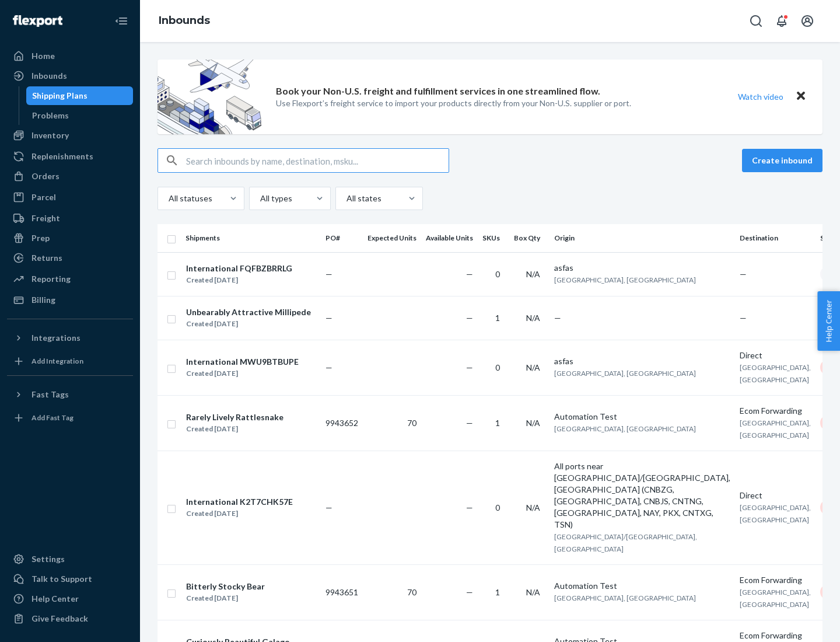 The image size is (840, 642). I want to click on ol: breadcrumbs, so click(185, 21).